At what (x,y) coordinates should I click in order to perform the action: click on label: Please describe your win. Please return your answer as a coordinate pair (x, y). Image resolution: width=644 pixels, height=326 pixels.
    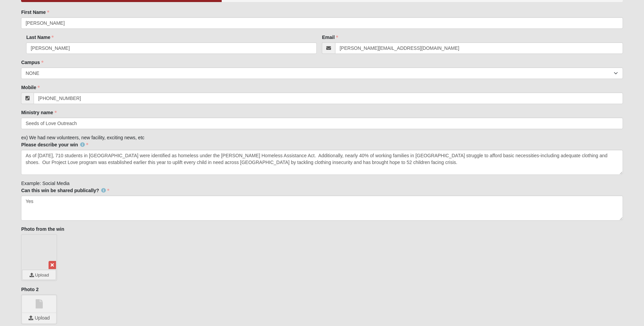
    Looking at the image, I should click on (54, 145).